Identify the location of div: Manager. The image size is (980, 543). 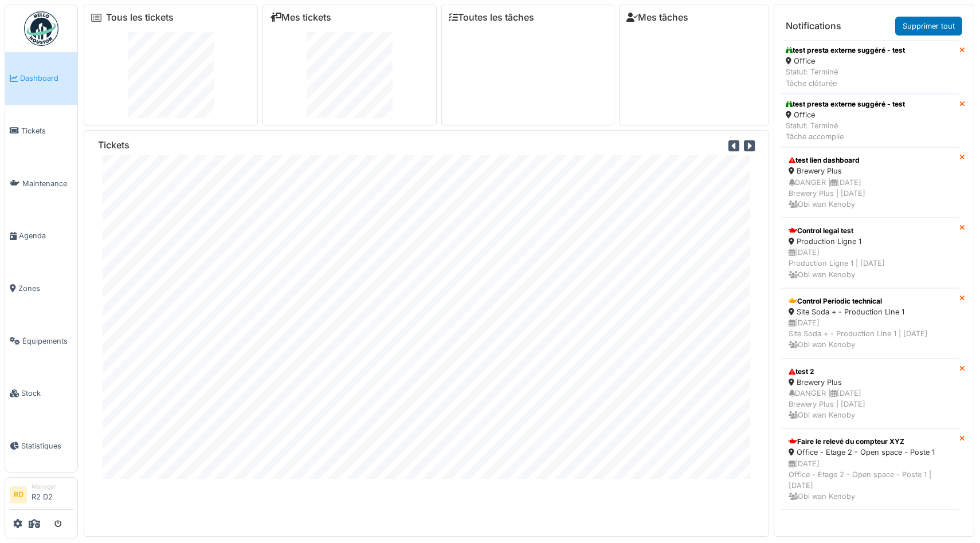
(52, 486).